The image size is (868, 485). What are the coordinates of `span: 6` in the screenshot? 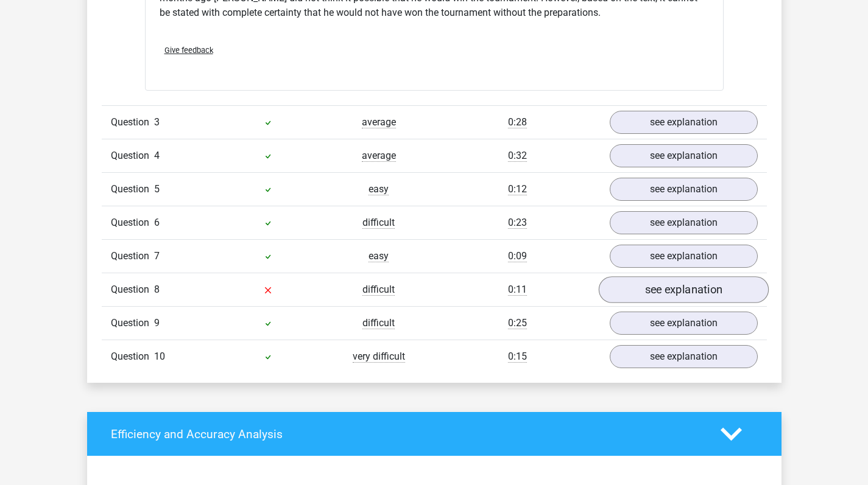 It's located at (157, 222).